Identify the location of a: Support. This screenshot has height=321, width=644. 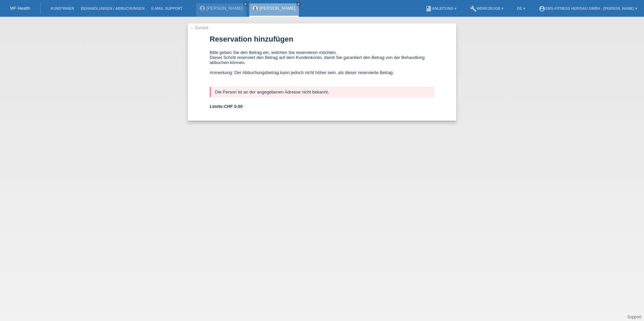
(634, 317).